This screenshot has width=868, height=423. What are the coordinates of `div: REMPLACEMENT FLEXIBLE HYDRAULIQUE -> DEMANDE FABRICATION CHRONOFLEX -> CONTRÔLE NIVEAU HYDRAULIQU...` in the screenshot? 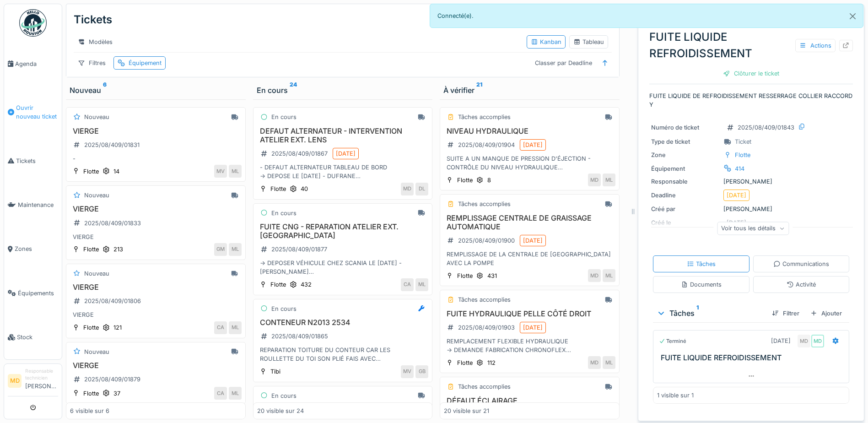 It's located at (529, 345).